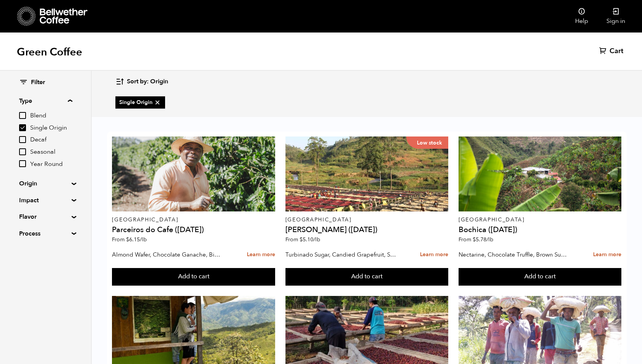 This screenshot has height=364, width=642. What do you see at coordinates (483, 240) in the screenshot?
I see `bdi: 5.78` at bounding box center [483, 240].